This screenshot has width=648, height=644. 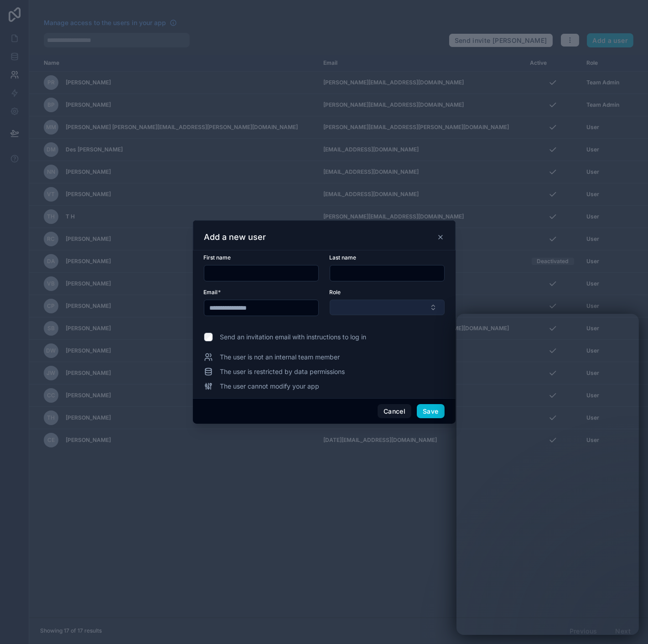 What do you see at coordinates (395, 412) in the screenshot?
I see `button: Cancel` at bounding box center [395, 412].